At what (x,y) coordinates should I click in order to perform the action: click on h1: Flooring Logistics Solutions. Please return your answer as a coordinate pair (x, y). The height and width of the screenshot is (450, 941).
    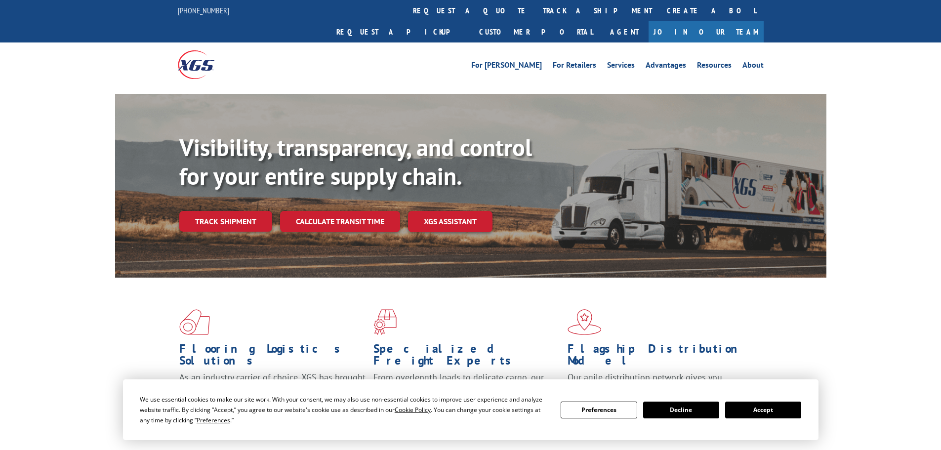
    Looking at the image, I should click on (273, 357).